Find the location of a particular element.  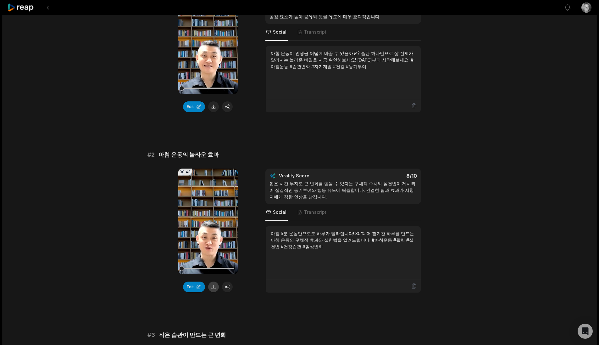

div: 8 /10 is located at coordinates (383, 176).